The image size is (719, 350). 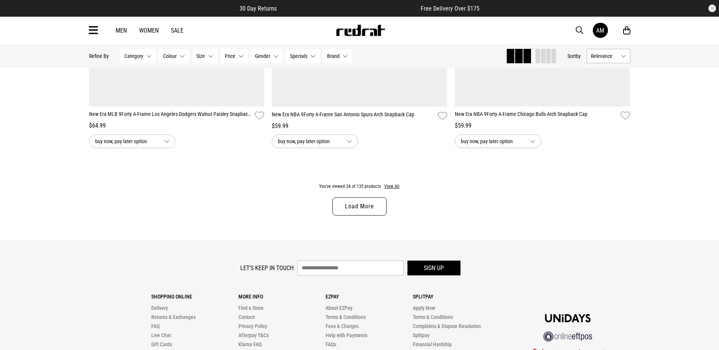 What do you see at coordinates (350, 186) in the screenshot?
I see `span: You've viewed 24 of 135 products` at bounding box center [350, 186].